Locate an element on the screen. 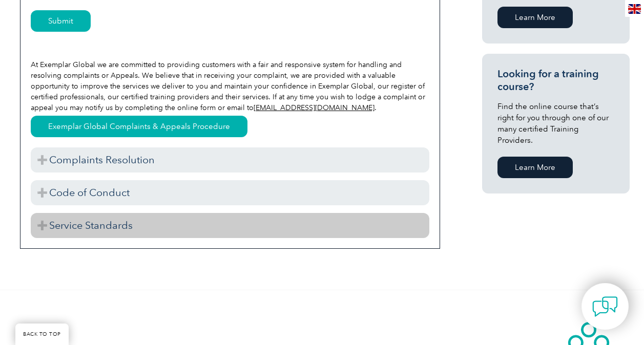 The width and height of the screenshot is (644, 345). a: Exemplar Global Complaints & Appeals Procedure is located at coordinates (139, 126).